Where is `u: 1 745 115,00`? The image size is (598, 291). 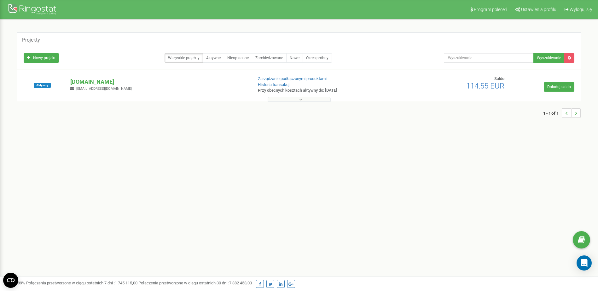 u: 1 745 115,00 is located at coordinates (126, 283).